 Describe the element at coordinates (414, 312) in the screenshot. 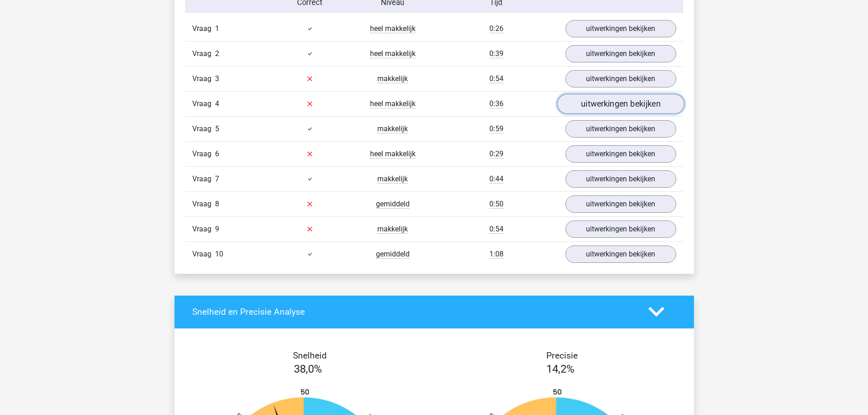

I see `h4: Snelheid en Precisie Analyse` at that location.